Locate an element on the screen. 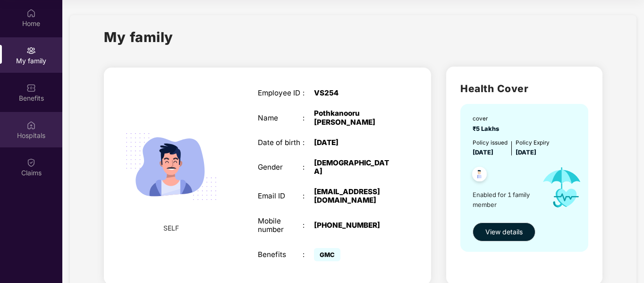 The height and width of the screenshot is (283, 644). span: SELF is located at coordinates (171, 228).